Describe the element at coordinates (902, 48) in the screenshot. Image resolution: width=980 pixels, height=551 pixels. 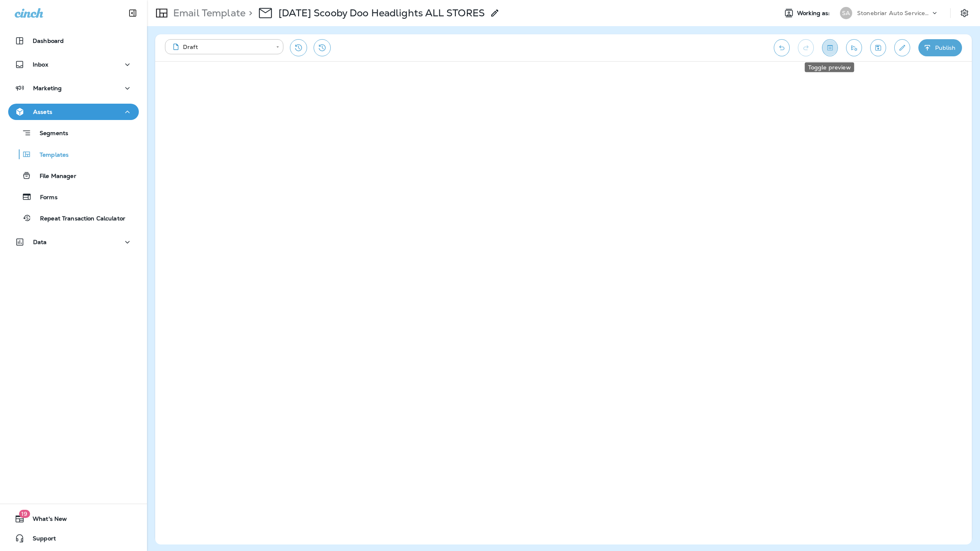
I see `button: Edit details` at that location.